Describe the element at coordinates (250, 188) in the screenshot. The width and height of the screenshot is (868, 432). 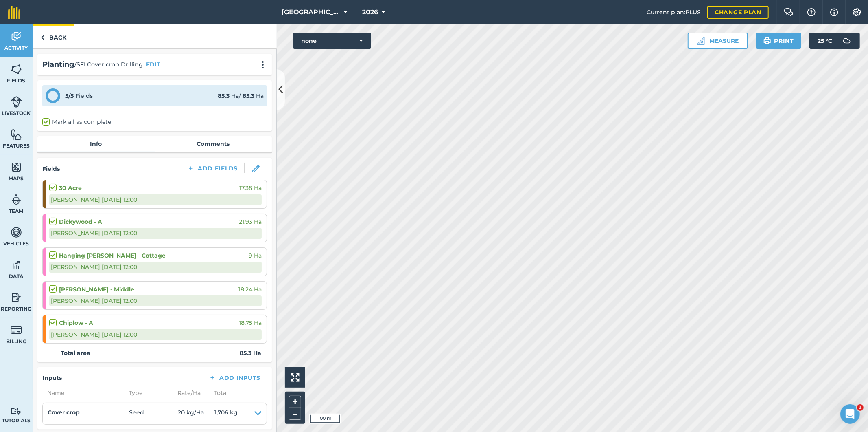
I see `span: 17.38 Ha` at that location.